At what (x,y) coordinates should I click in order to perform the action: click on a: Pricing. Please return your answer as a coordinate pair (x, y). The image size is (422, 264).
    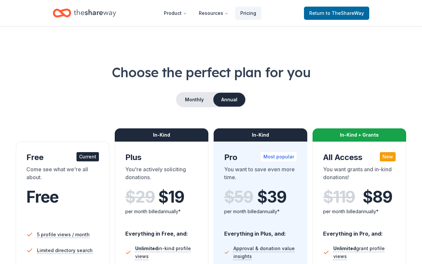
    Looking at the image, I should click on (248, 13).